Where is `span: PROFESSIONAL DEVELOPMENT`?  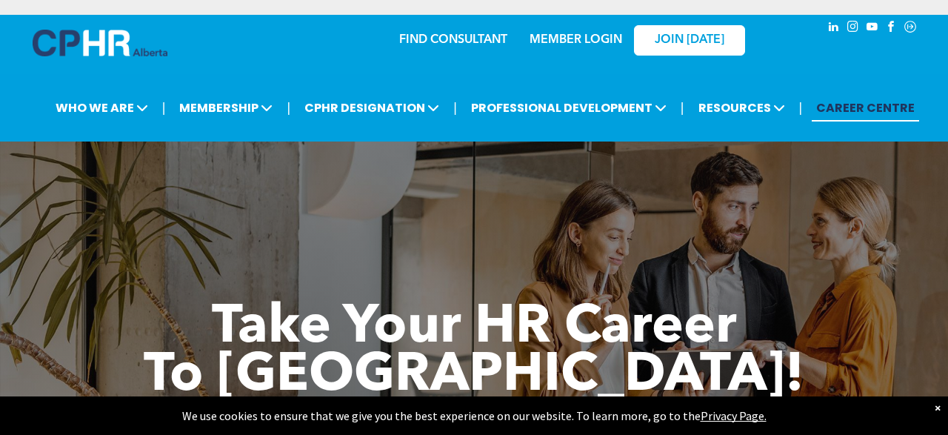
span: PROFESSIONAL DEVELOPMENT is located at coordinates (569, 107).